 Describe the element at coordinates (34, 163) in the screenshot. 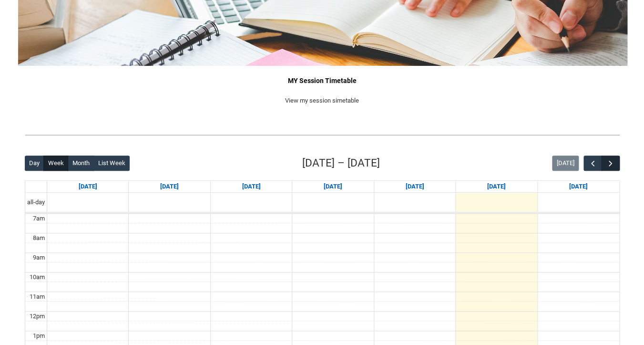

I see `button: Day` at that location.